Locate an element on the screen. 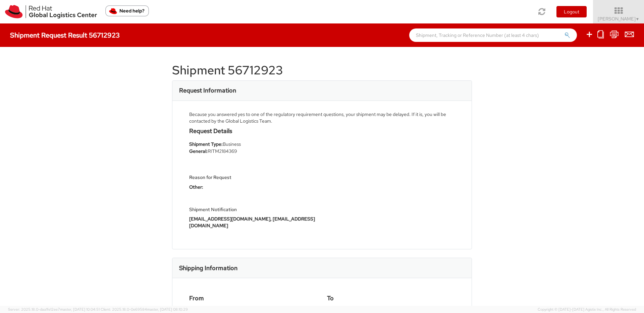 The width and height of the screenshot is (644, 313). div: Because you answered yes to one of the regulatory requirement questions, your shipment may be del... is located at coordinates (322, 117).